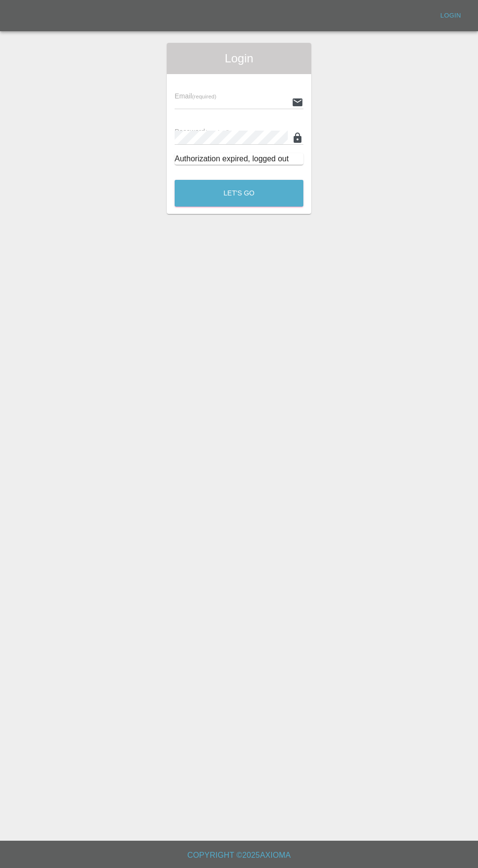 This screenshot has width=478, height=868. Describe the element at coordinates (239, 159) in the screenshot. I see `div: Authorization expired, logged out` at that location.